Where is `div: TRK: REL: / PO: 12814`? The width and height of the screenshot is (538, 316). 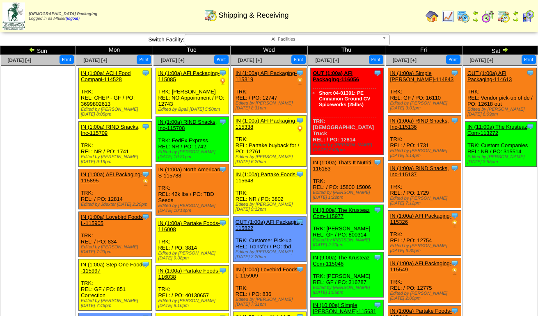
div: TRK: REL: / PO: 12814 is located at coordinates (115, 189).